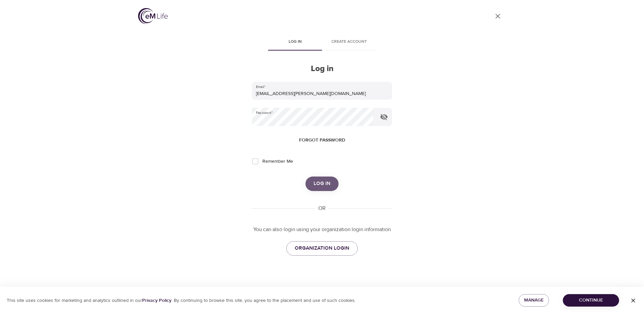  What do you see at coordinates (278, 161) in the screenshot?
I see `span: Remember Me` at bounding box center [278, 161].